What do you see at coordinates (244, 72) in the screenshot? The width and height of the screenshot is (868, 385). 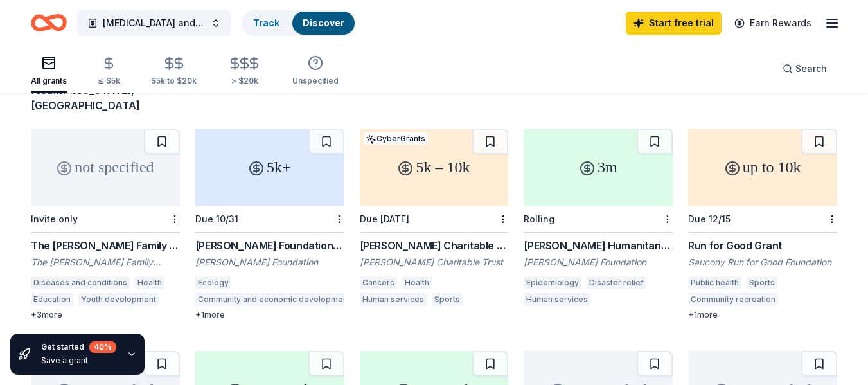 I see `button: > $20k` at bounding box center [244, 72].